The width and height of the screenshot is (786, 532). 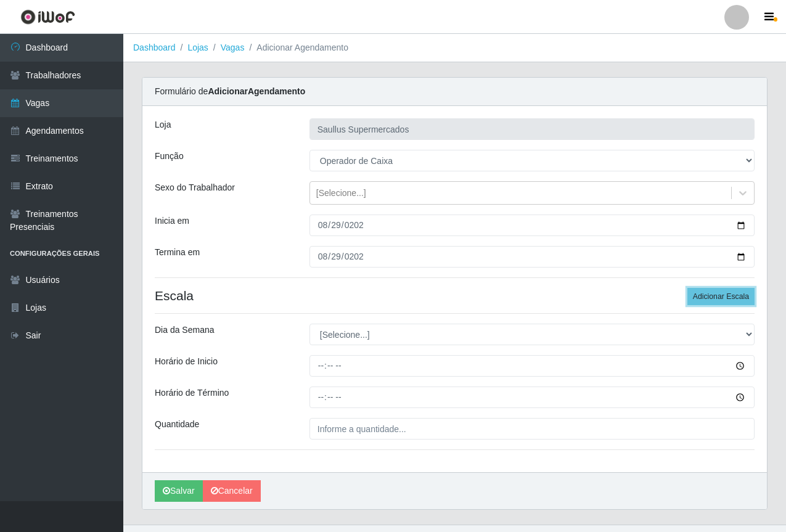 I want to click on label: Quantidade, so click(x=177, y=424).